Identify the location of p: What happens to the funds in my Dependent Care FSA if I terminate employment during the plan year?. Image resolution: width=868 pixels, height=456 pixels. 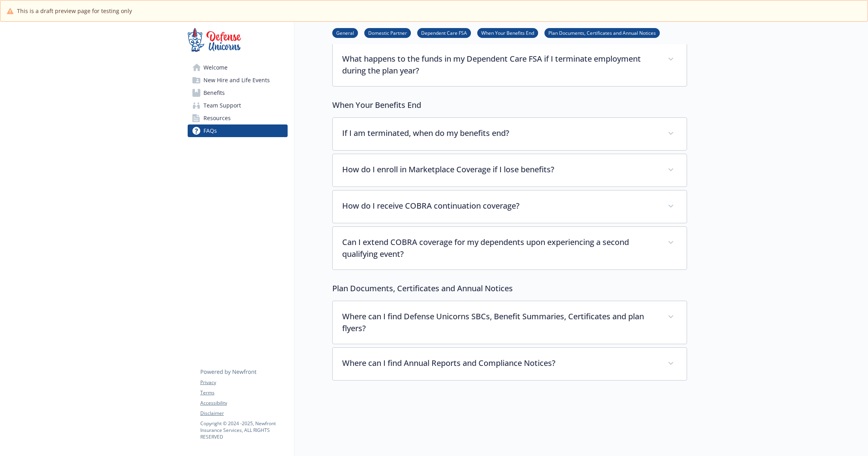
(501, 65).